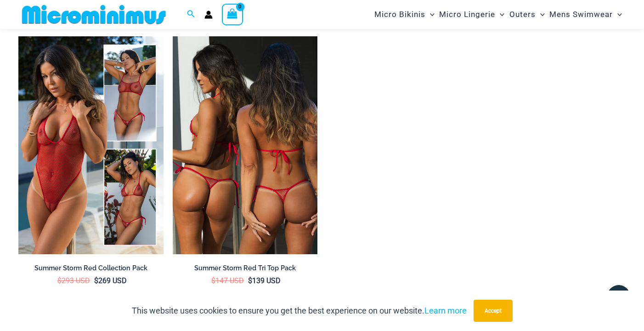  I want to click on button: Accept, so click(493, 311).